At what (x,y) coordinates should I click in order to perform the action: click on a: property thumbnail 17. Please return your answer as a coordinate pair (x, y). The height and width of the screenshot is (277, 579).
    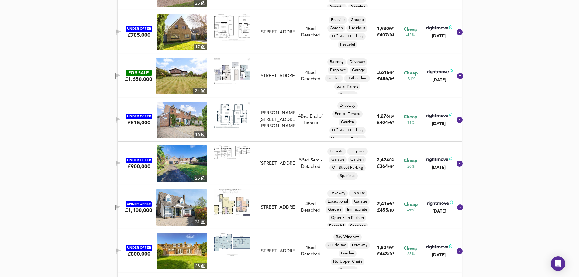
    Looking at the image, I should click on (182, 32).